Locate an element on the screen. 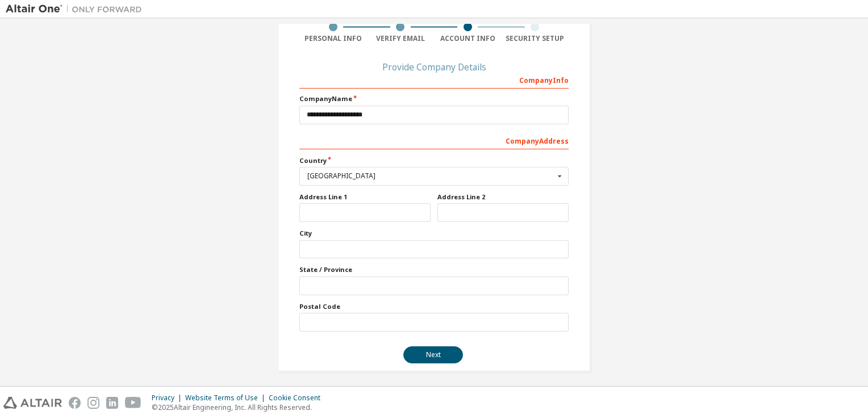  img: Altair One is located at coordinates (77, 9).